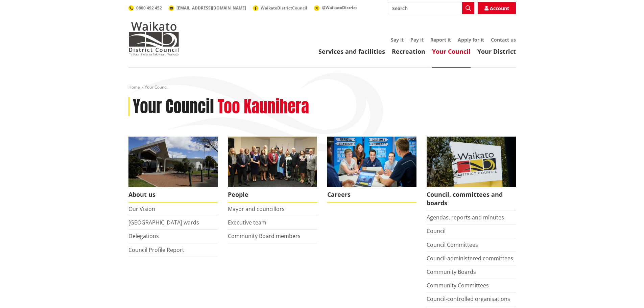  I want to click on a: @WaikatoDistrict, so click(336, 8).